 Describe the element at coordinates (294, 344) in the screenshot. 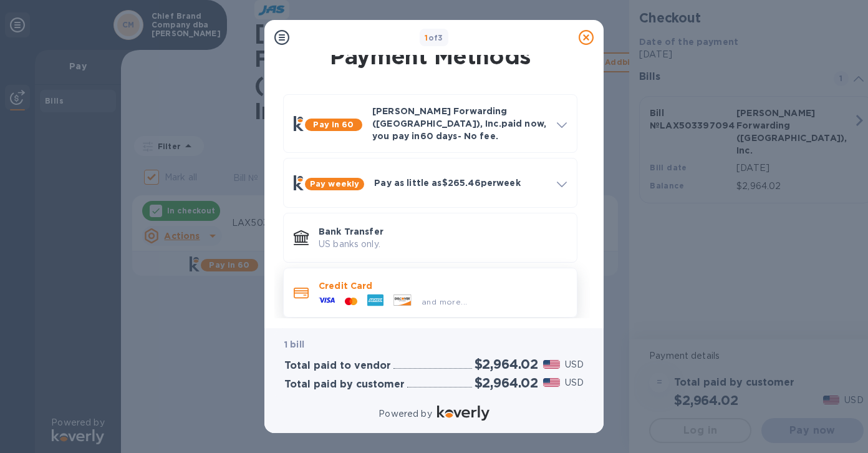

I see `b: 1 bill` at that location.